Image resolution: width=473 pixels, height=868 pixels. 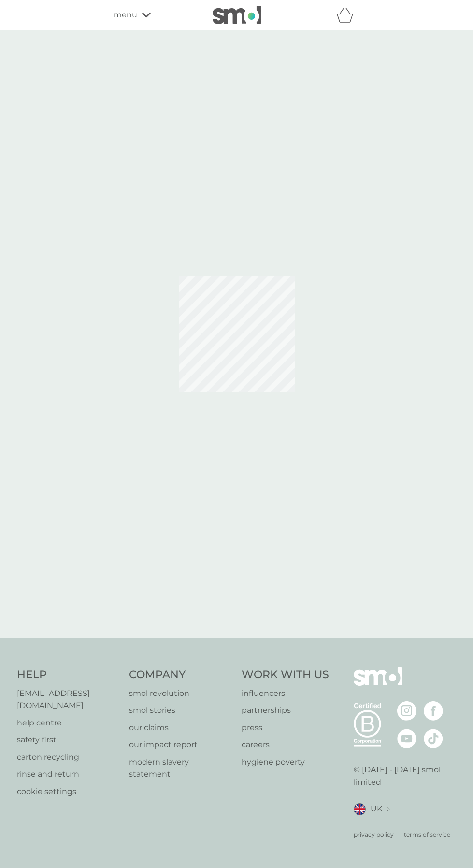 What do you see at coordinates (180, 710) in the screenshot?
I see `p: smol stories` at bounding box center [180, 710].